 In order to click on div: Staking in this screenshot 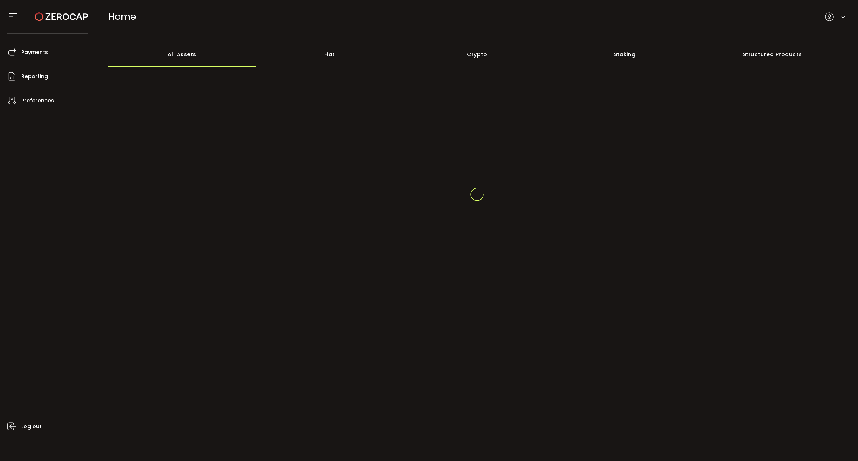, I will do `click(625, 54)`.